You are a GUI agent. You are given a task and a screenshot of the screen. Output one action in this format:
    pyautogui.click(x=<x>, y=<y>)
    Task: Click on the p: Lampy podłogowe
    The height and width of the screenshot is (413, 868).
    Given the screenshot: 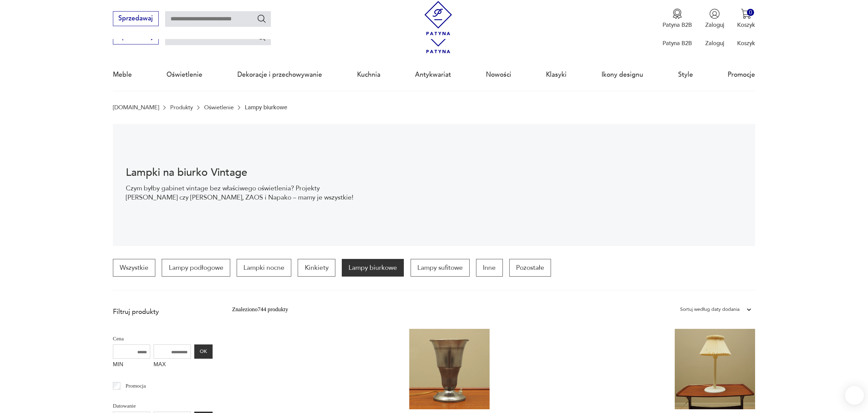 What is the action you would take?
    pyautogui.click(x=196, y=268)
    